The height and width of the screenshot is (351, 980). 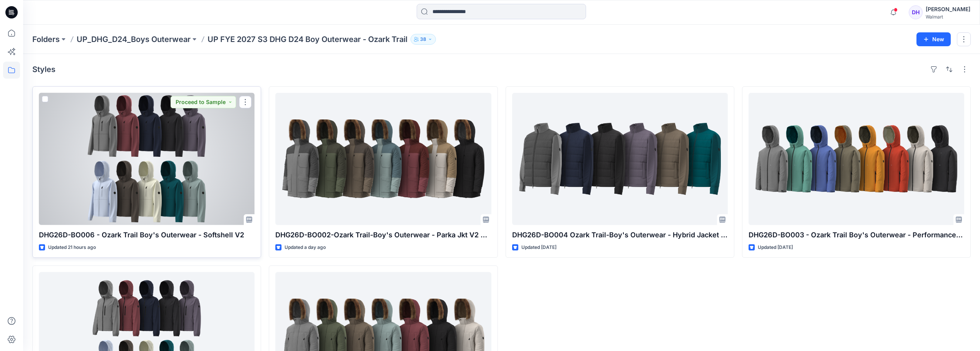 I want to click on p: Updated 21 hours ago, so click(x=72, y=247).